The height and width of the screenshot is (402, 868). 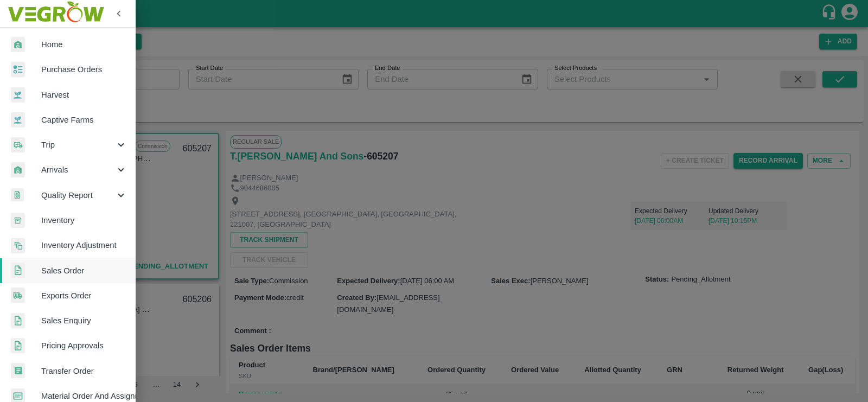 I want to click on span: Transfer Order, so click(x=84, y=371).